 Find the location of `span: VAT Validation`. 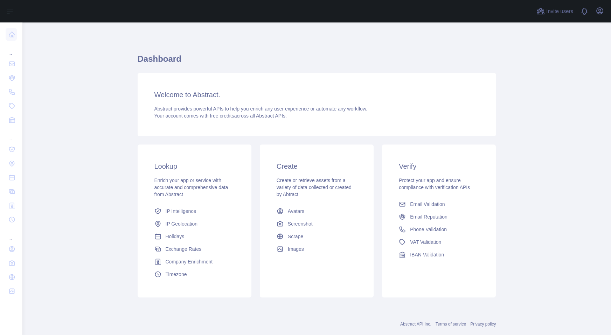

span: VAT Validation is located at coordinates (426, 242).